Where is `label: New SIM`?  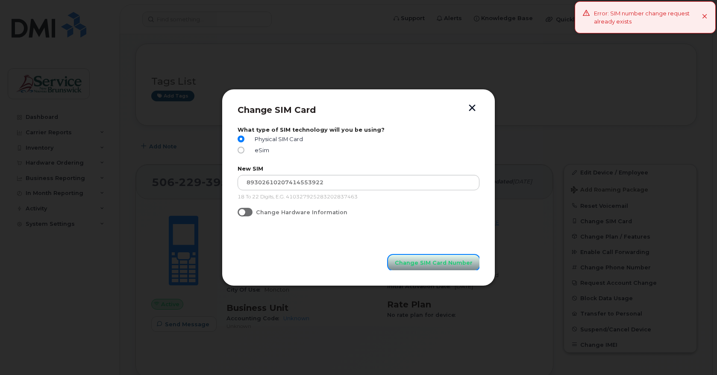
label: New SIM is located at coordinates (358, 168).